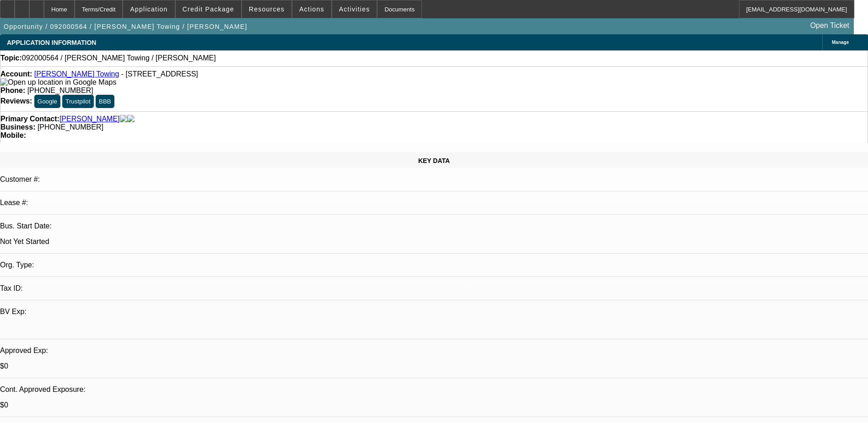 The image size is (868, 423). I want to click on strong: Reviews:, so click(16, 101).